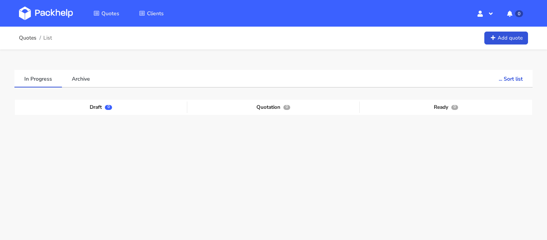 The width and height of the screenshot is (547, 240). What do you see at coordinates (506, 38) in the screenshot?
I see `a: Add quote` at bounding box center [506, 38].